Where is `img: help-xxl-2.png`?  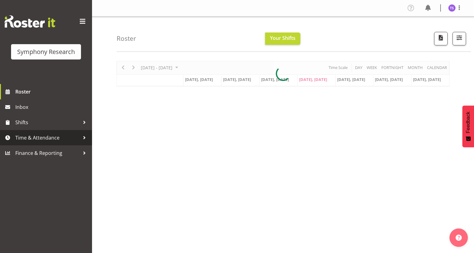 img: help-xxl-2.png is located at coordinates (459, 238).